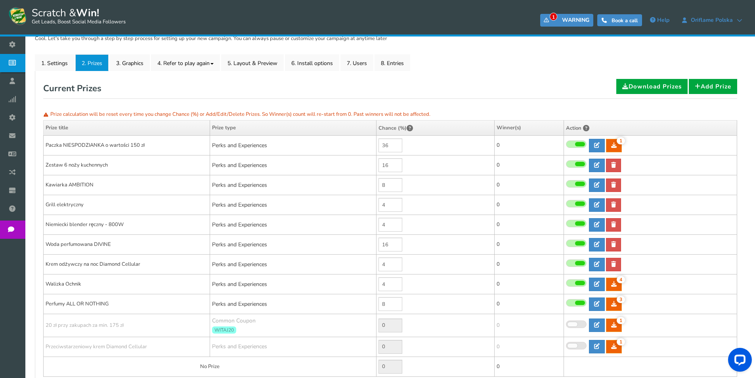  Describe the element at coordinates (127, 326) in the screenshot. I see `td: 20 zł przy zakupach za min. 175 zł` at that location.